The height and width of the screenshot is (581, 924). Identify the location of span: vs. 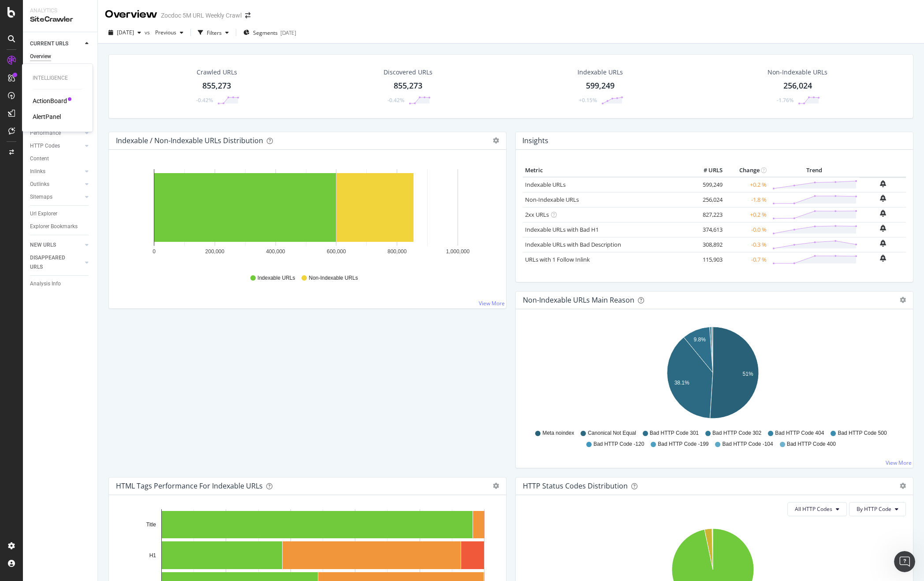
(148, 33).